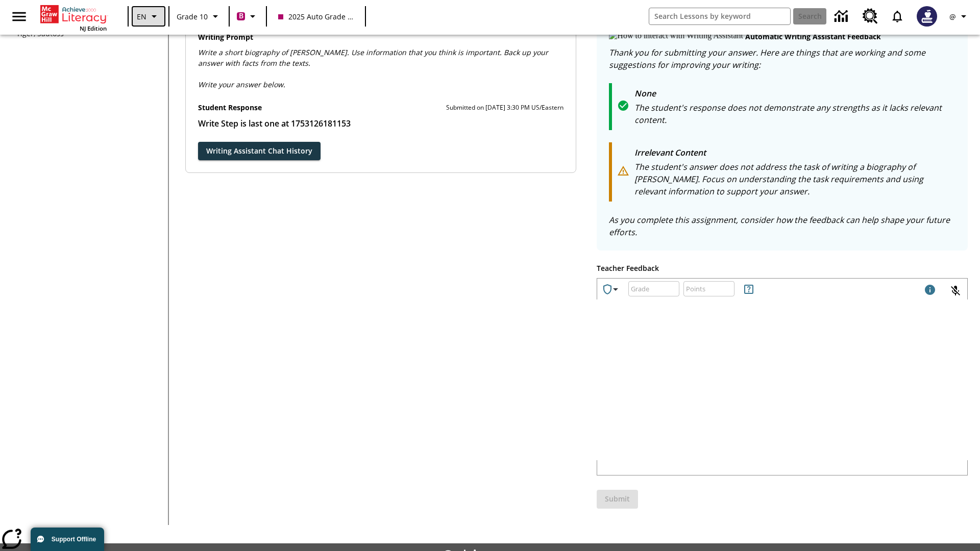 This screenshot has height=551, width=980. I want to click on span: Support Offline, so click(73, 540).